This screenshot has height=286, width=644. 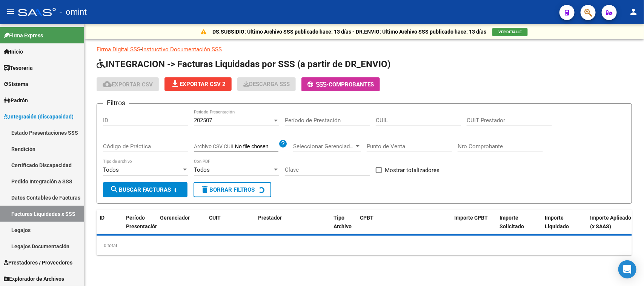 What do you see at coordinates (127, 85) in the screenshot?
I see `span: Exportar CSV` at bounding box center [127, 85].